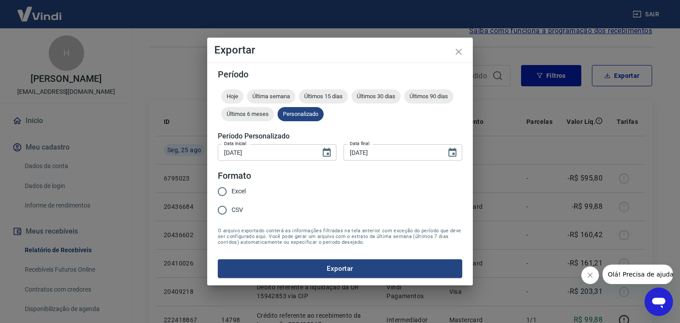  I want to click on legend: Formato, so click(234, 176).